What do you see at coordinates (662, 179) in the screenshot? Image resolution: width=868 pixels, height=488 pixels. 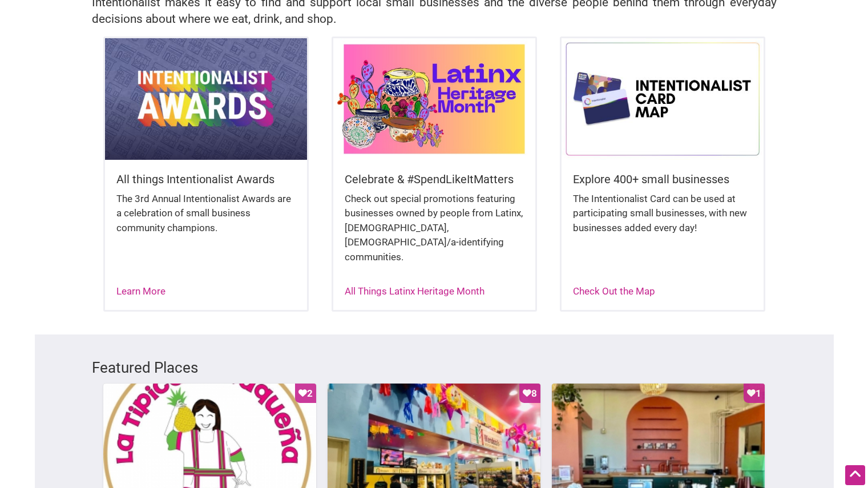 I see `h5: Explore 400+ small businesses` at bounding box center [662, 179].